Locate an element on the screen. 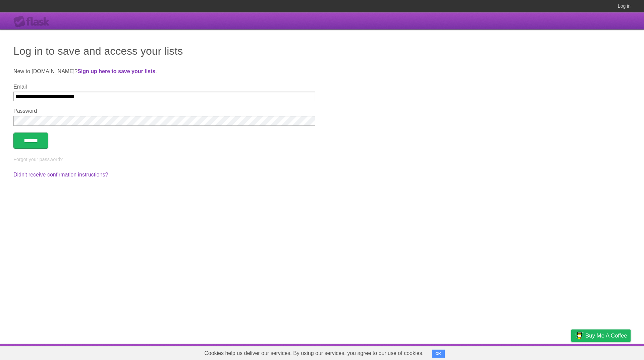 Image resolution: width=644 pixels, height=360 pixels. a: Terms is located at coordinates (547, 352).